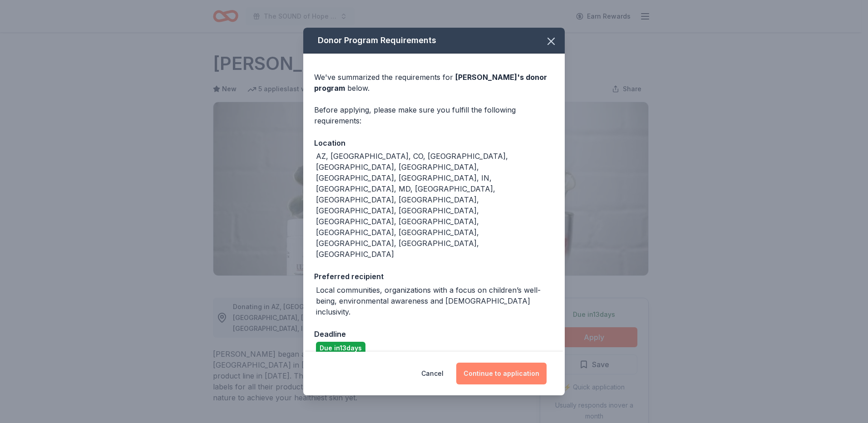 This screenshot has height=423, width=868. Describe the element at coordinates (434, 115) in the screenshot. I see `div: Before applying, please make sure you fulfill the following requirements:` at that location.